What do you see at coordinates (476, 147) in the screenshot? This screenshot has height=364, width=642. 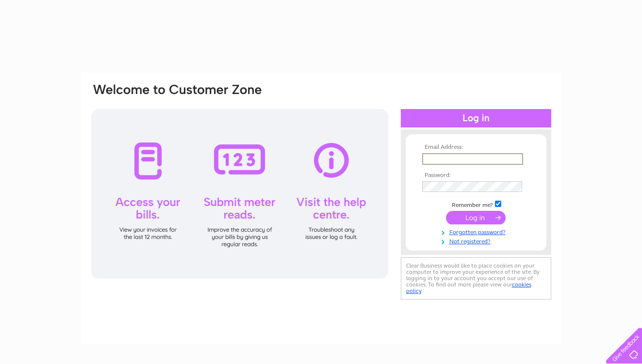 I see `th: Email Address:` at bounding box center [476, 147].